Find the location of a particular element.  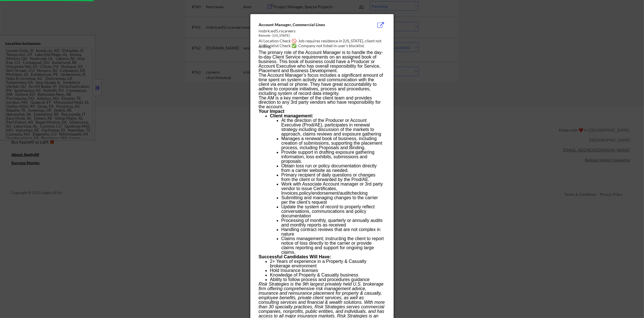

li: At the direction of the Producer or Account Executive (Prod/AE), participates in renewal strategy... is located at coordinates (333, 128).